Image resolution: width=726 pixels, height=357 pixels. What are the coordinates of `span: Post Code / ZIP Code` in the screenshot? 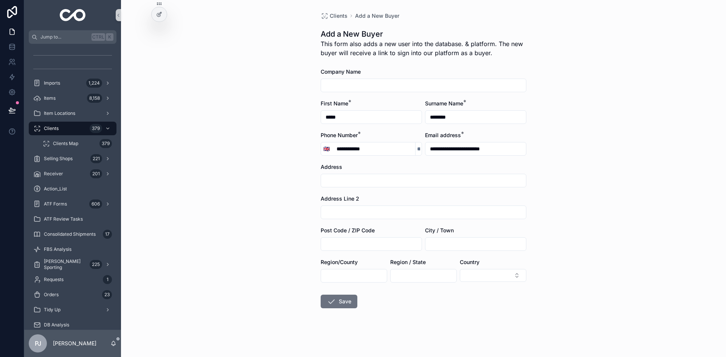 It's located at (347, 230).